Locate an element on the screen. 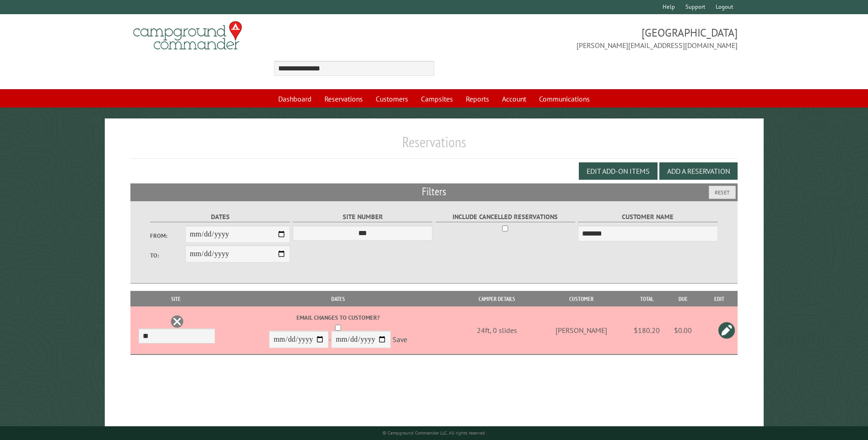 The height and width of the screenshot is (440, 868). small: © Campground Commander LLC. All rights reserved. is located at coordinates (434, 433).